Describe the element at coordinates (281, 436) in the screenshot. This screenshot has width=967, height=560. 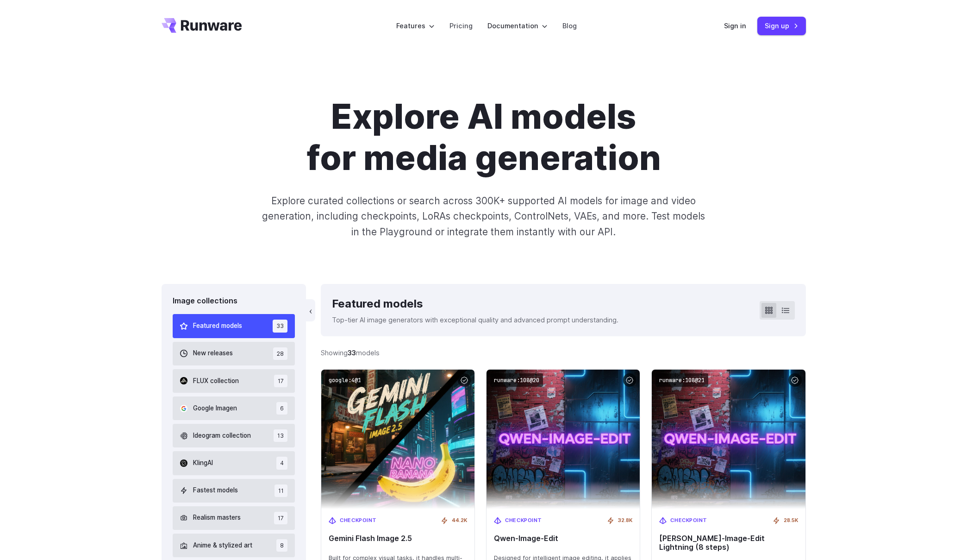
I see `span: 13` at that location.